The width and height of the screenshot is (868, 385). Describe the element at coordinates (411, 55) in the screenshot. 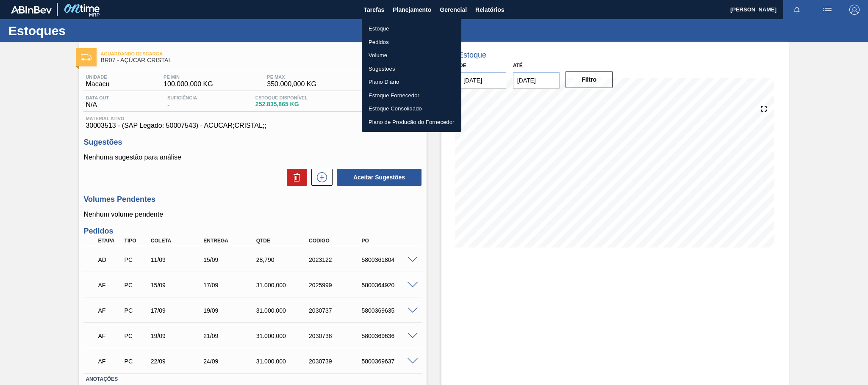

I see `a: Volume` at that location.